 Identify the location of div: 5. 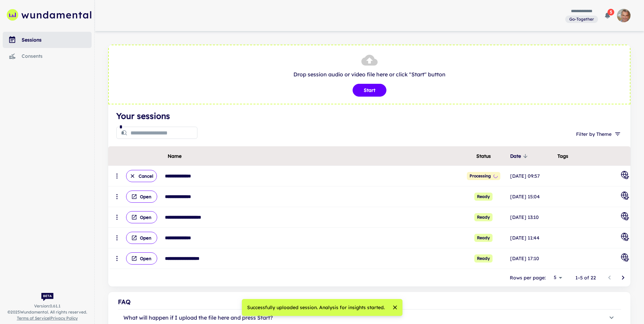
(556, 277).